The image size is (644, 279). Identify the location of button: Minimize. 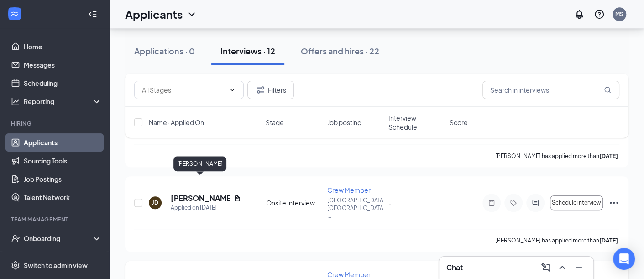
(579, 268).